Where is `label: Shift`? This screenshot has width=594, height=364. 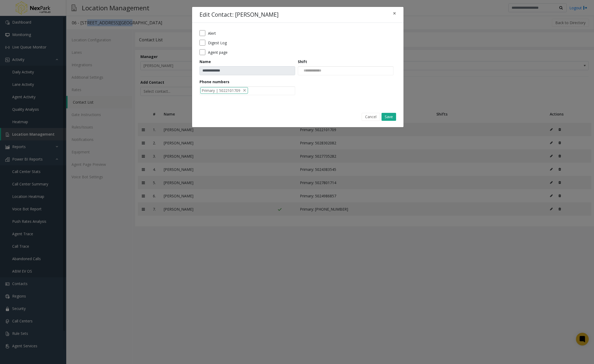
label: Shift is located at coordinates (302, 61).